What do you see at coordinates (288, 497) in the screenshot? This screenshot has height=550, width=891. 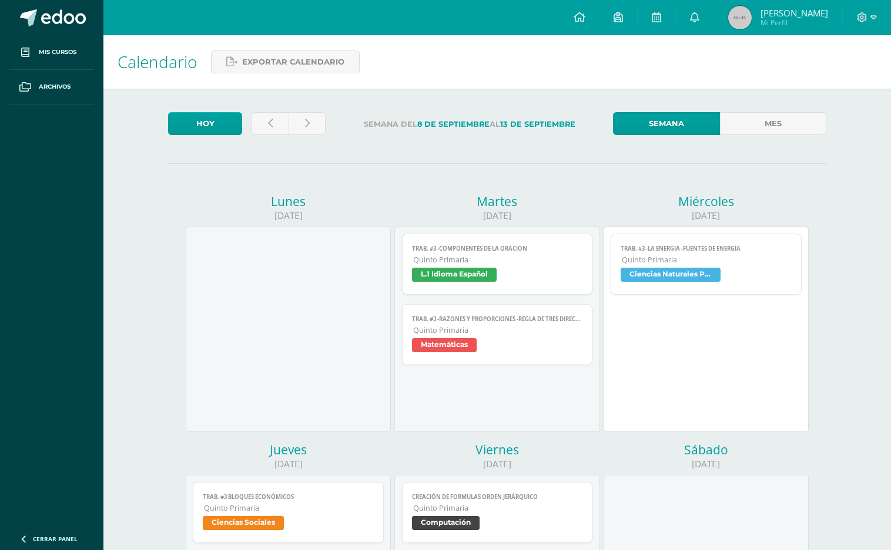 I see `span: Trab. #3 BLOQUES ECONÓMICOS` at bounding box center [288, 497].